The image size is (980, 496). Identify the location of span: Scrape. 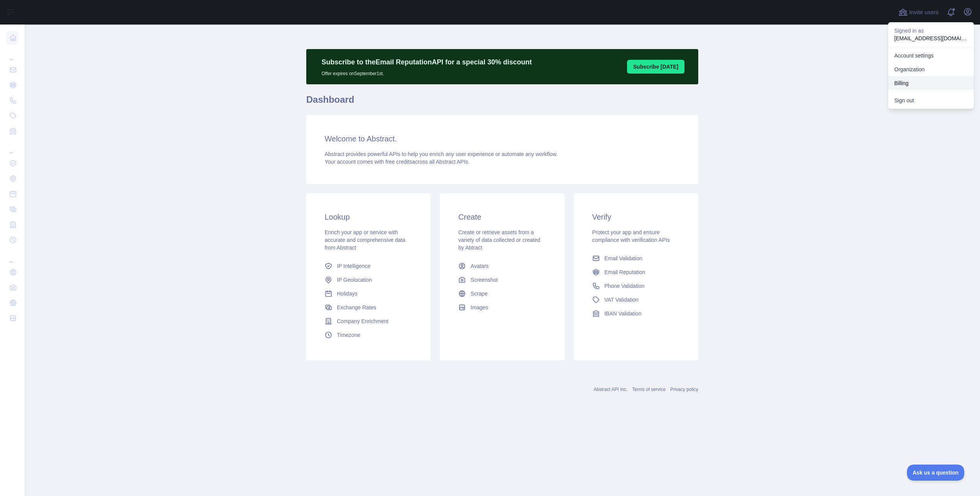
(479, 294).